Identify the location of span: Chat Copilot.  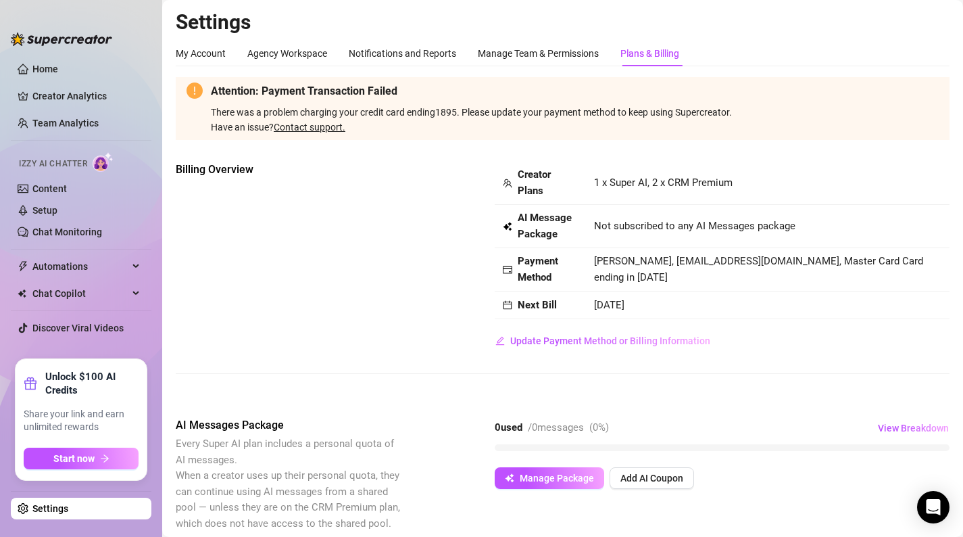
(80, 293).